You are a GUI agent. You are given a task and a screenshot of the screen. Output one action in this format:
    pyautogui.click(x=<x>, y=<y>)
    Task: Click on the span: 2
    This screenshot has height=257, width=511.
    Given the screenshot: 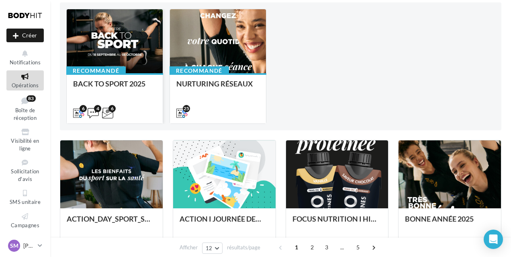 What is the action you would take?
    pyautogui.click(x=312, y=247)
    